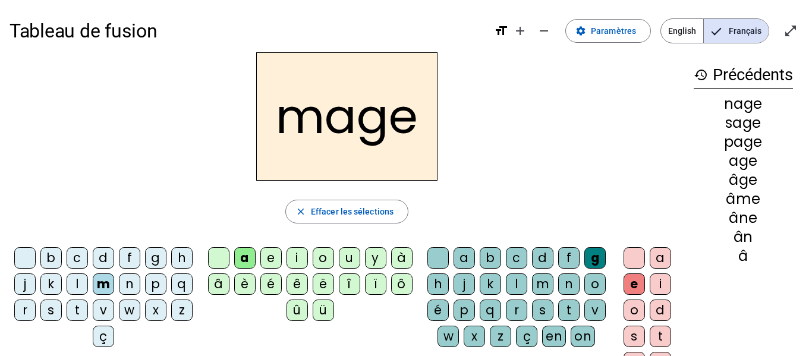  Describe the element at coordinates (715, 31) in the screenshot. I see `mat-button-toggle-group: Language selection` at that location.